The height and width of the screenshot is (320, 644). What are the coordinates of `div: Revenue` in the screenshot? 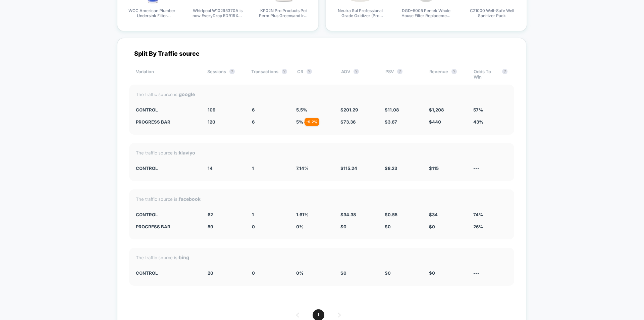 It's located at (446, 74).